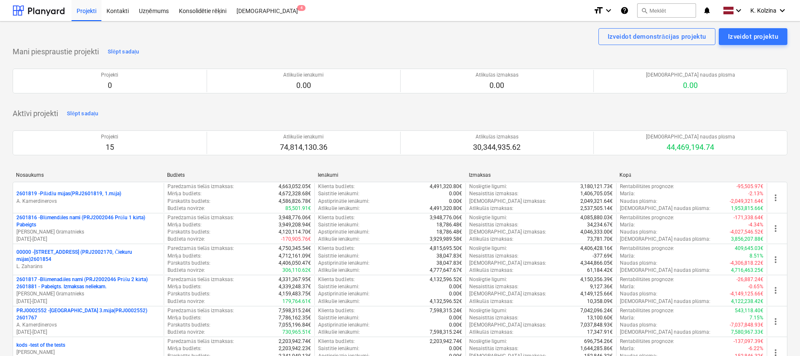 This screenshot has height=356, width=800. Describe the element at coordinates (747, 263) in the screenshot. I see `p: -4,306,818.22€` at that location.